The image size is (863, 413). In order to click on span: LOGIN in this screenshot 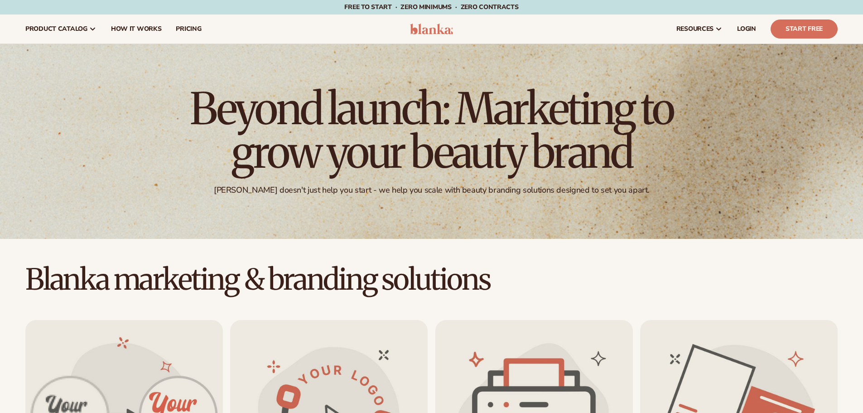, I will do `click(747, 29)`.